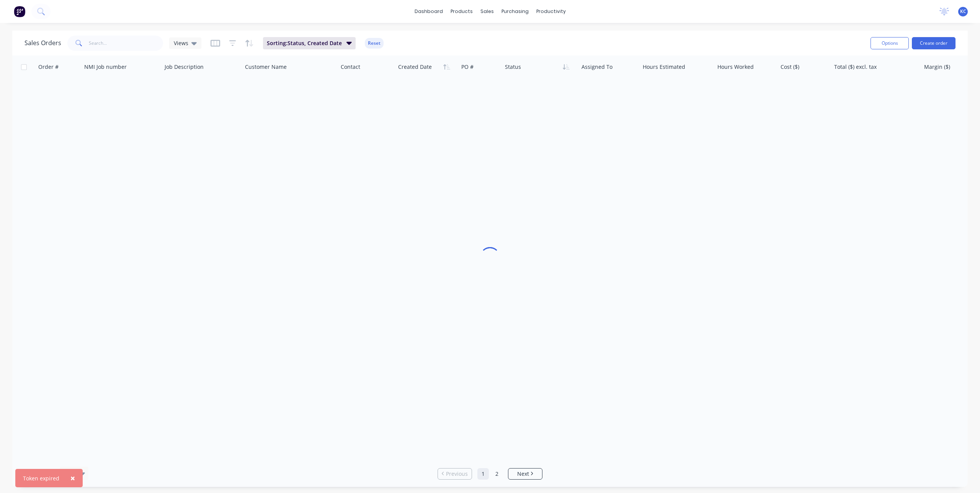 The width and height of the screenshot is (980, 493). I want to click on div: NMI Job number, so click(105, 67).